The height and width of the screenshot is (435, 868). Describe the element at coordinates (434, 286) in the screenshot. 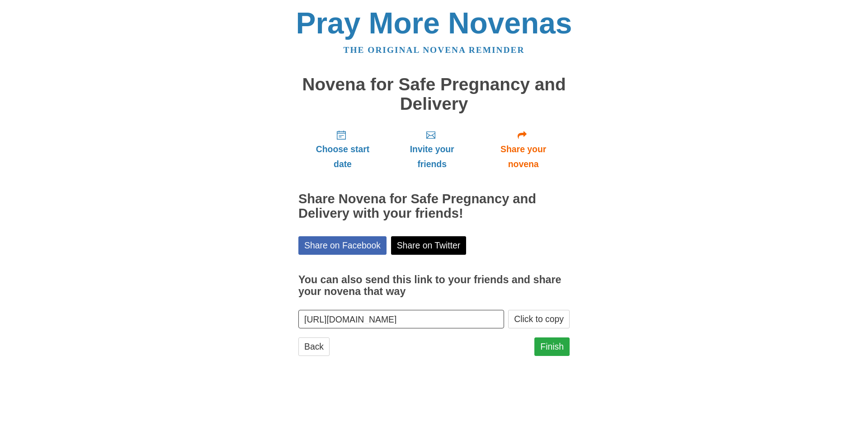

I see `h3: You can also send this link to your friends and share your novena that way` at that location.